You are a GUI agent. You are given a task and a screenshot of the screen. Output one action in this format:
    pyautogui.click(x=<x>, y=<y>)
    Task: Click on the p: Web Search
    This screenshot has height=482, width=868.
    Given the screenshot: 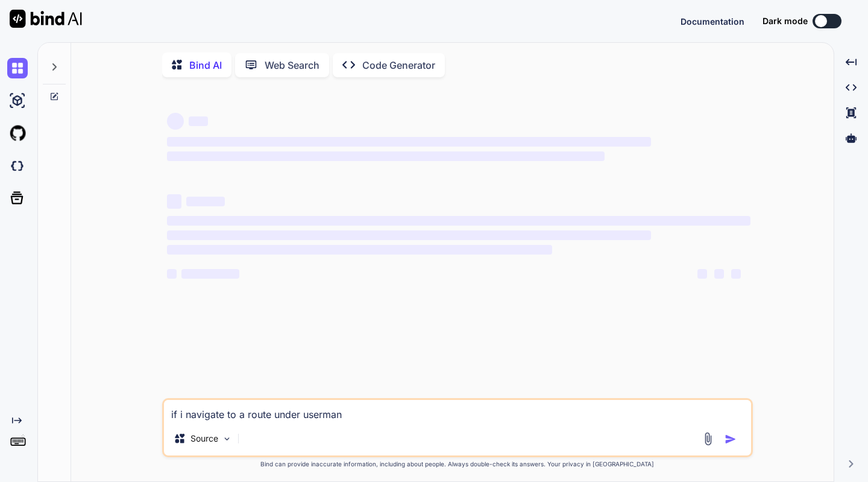 What is the action you would take?
    pyautogui.click(x=292, y=65)
    